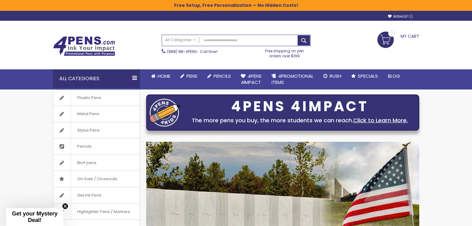 The height and width of the screenshot is (226, 472). I want to click on span: On Sale / Closeouts, so click(97, 179).